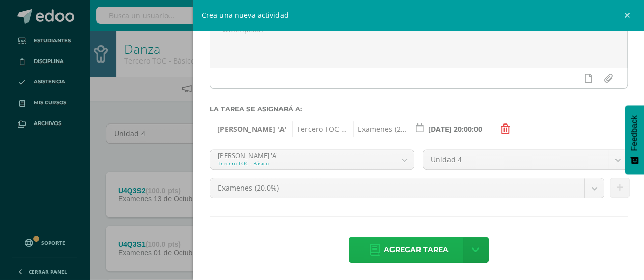  What do you see at coordinates (634, 140) in the screenshot?
I see `button: Feedback - Mostrar encuesta` at bounding box center [634, 140].